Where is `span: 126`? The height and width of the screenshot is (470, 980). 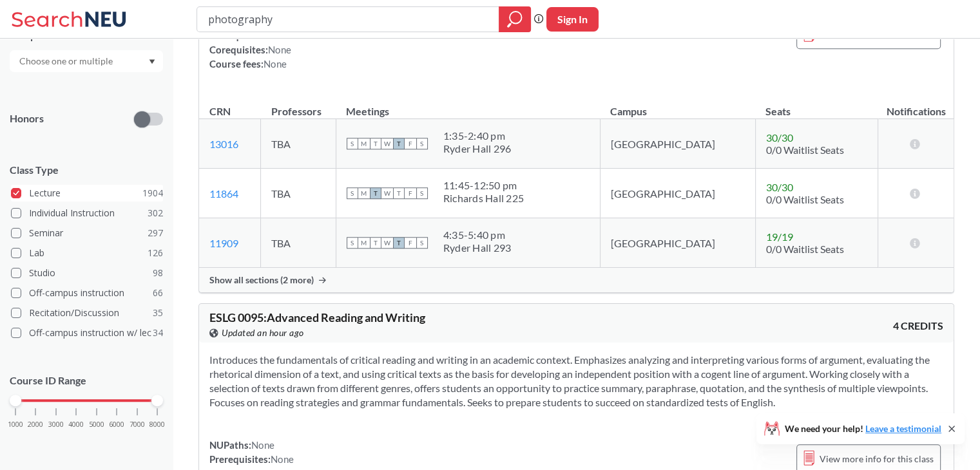
span: 126 is located at coordinates (155, 253).